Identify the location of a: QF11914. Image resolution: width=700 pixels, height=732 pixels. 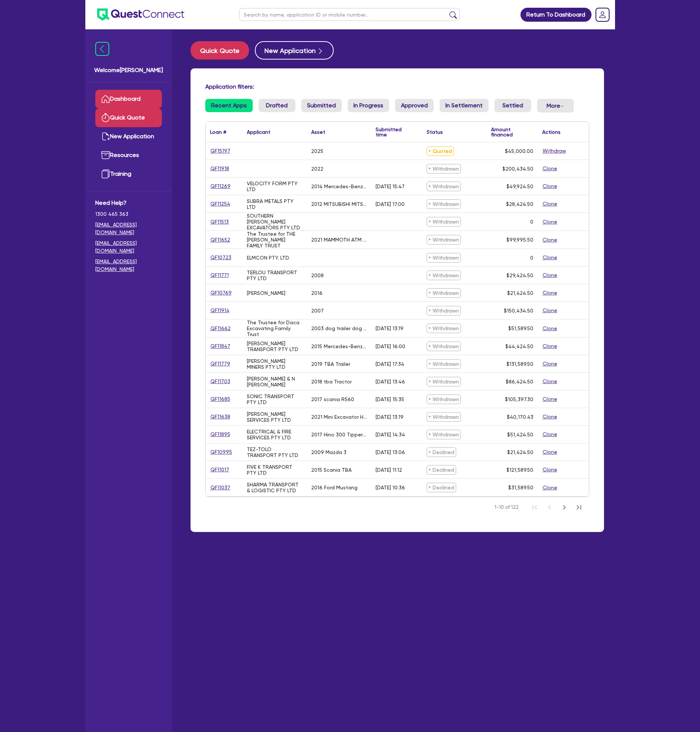
(220, 310).